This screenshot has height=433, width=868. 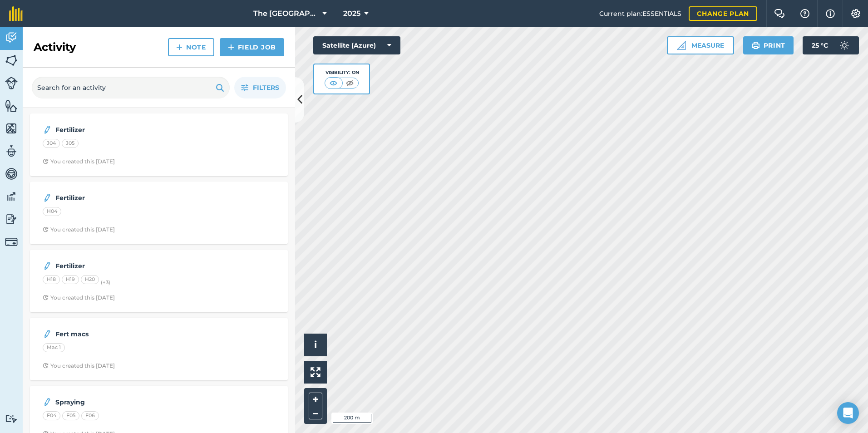 What do you see at coordinates (701, 45) in the screenshot?
I see `button: Measure` at bounding box center [701, 45].